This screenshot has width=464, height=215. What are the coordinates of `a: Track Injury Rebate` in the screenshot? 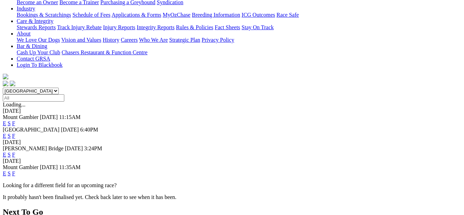 It's located at (79, 27).